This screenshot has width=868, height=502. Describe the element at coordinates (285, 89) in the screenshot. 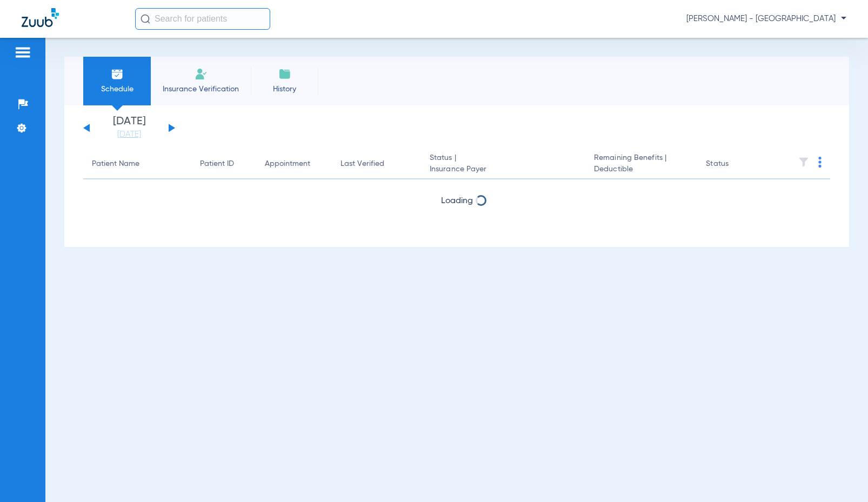

I see `span: History` at that location.